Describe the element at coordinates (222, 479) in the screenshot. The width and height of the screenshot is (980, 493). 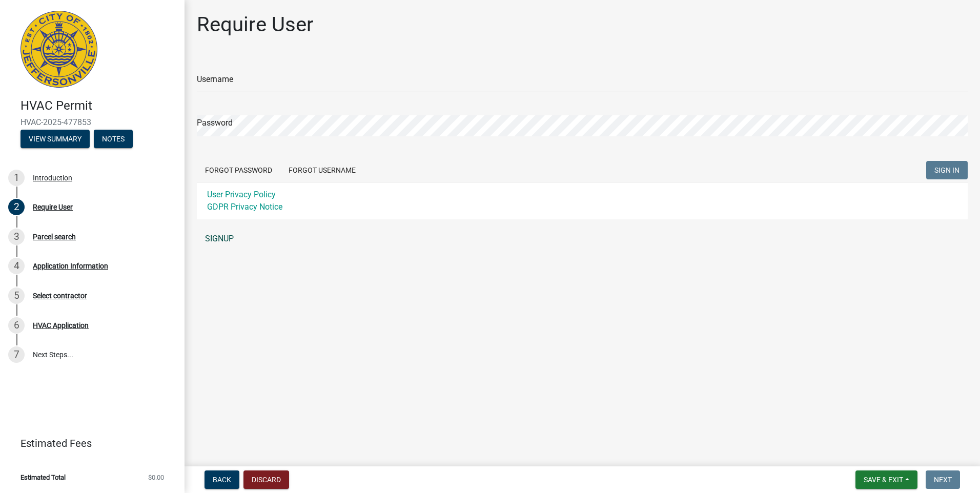
I see `span: Back` at that location.